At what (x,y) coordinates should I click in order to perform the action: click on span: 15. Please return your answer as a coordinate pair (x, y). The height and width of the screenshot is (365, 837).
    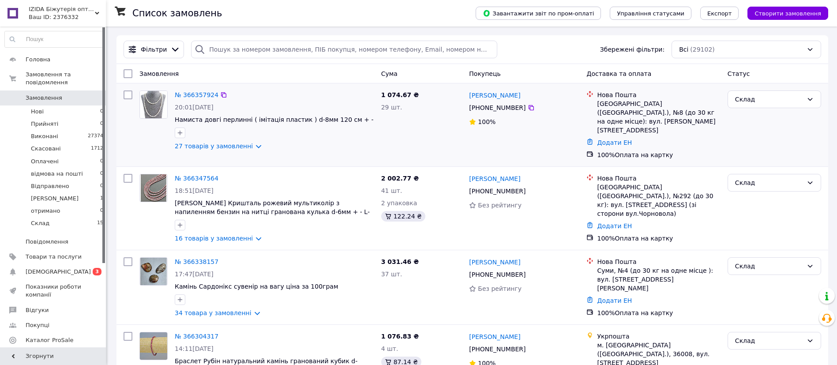
    Looking at the image, I should click on (100, 223).